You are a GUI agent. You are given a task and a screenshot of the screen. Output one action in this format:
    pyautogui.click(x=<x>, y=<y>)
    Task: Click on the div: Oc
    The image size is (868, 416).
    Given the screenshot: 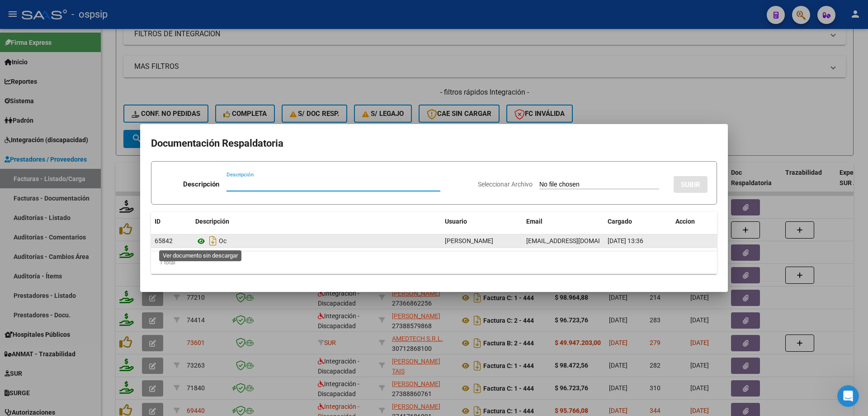 What is the action you would take?
    pyautogui.click(x=316, y=241)
    